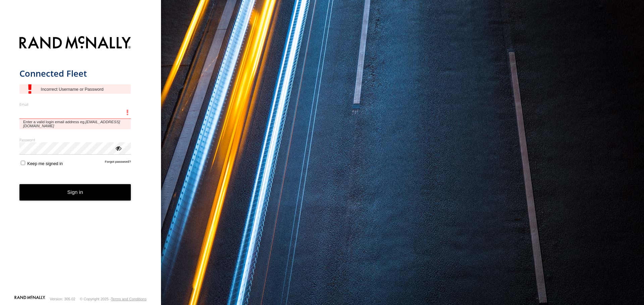 The height and width of the screenshot is (305, 644). Describe the element at coordinates (75, 104) in the screenshot. I see `label: Email` at that location.